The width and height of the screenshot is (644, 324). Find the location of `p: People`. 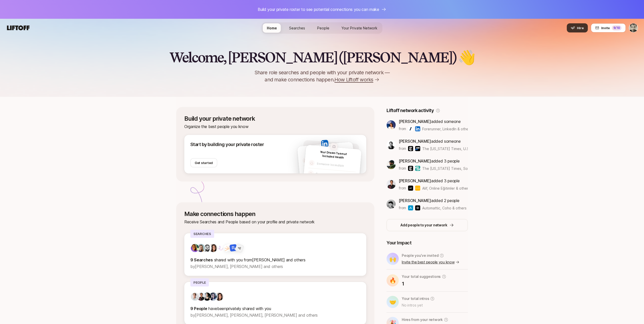

p: People is located at coordinates (200, 282).